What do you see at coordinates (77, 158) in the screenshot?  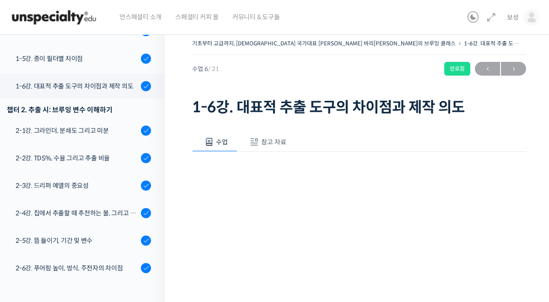 I see `div: 2-2강. TDS%, 수율 그리고 추출 비율` at bounding box center [77, 158].